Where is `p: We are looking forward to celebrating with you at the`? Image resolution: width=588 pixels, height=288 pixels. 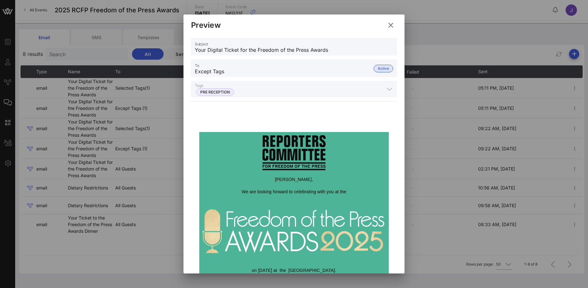
p: We are looking forward to celebrating with you at the is located at coordinates (294, 192).